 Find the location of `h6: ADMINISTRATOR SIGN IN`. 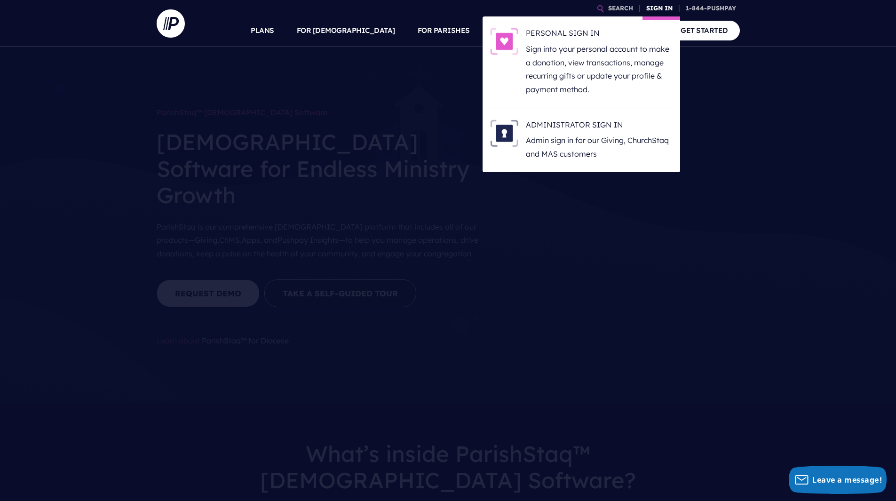

h6: ADMINISTRATOR SIGN IN is located at coordinates (599, 126).